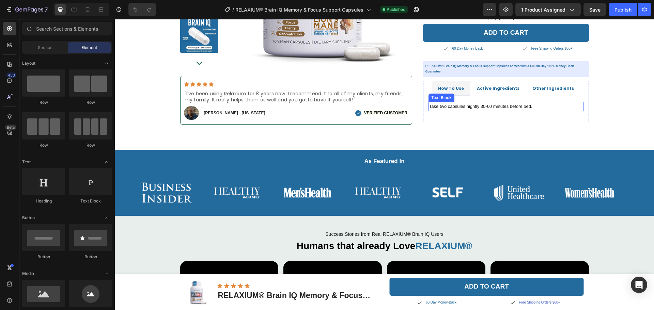 This screenshot has height=310, width=654. What do you see at coordinates (594, 10) in the screenshot?
I see `button: Save` at bounding box center [594, 10].